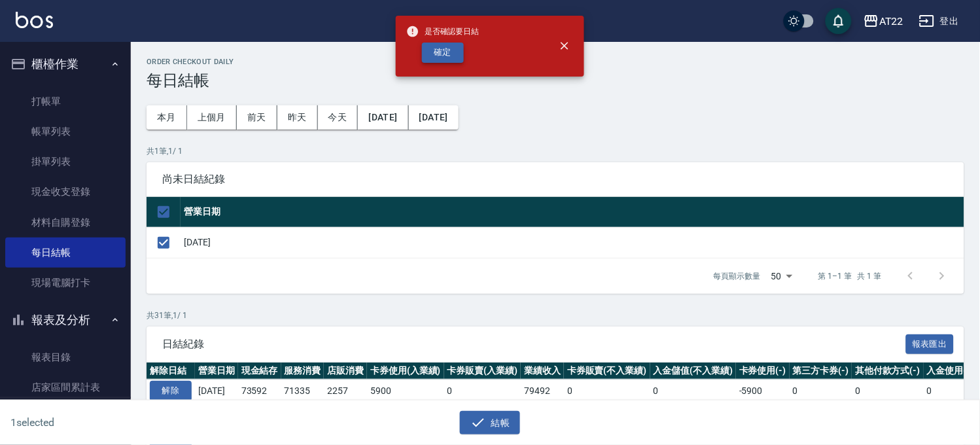  Describe the element at coordinates (346, 371) in the screenshot. I see `th: 店販消費` at that location.